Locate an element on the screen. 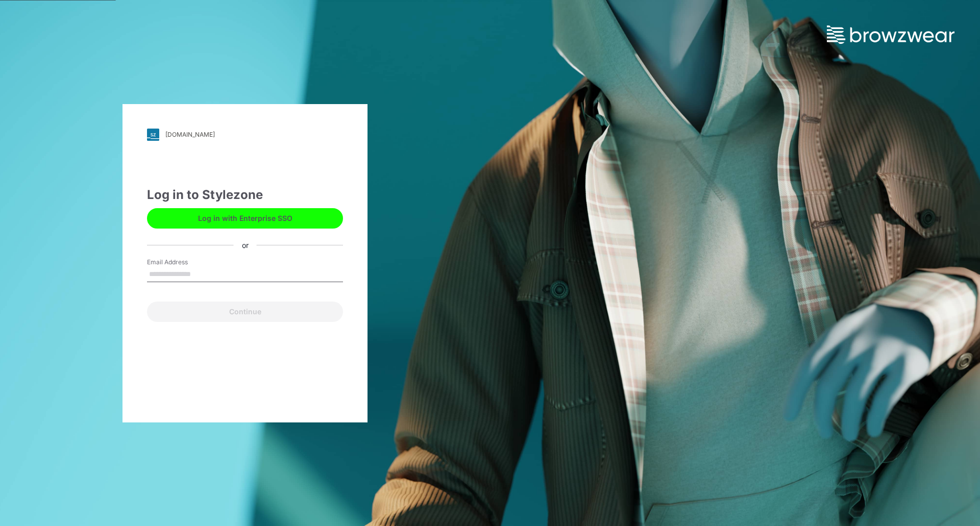 This screenshot has height=526, width=980. div: or is located at coordinates (245, 245).